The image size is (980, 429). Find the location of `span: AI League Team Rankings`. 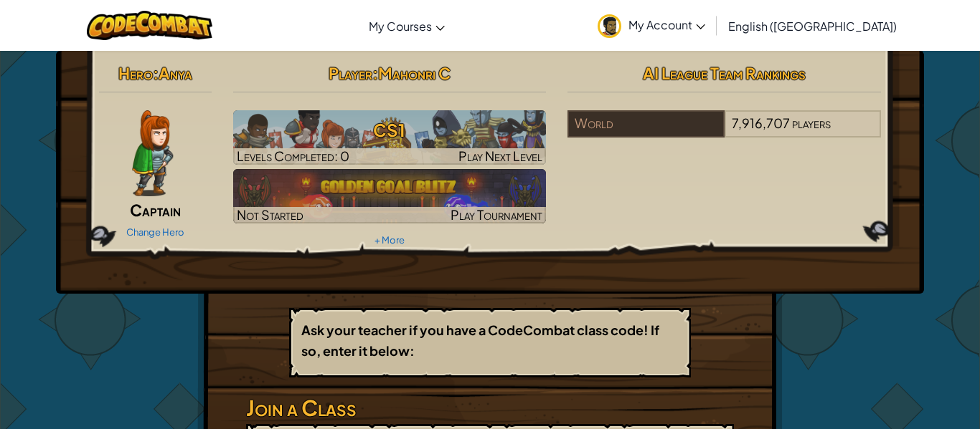

span: AI League Team Rankings is located at coordinates (724, 73).